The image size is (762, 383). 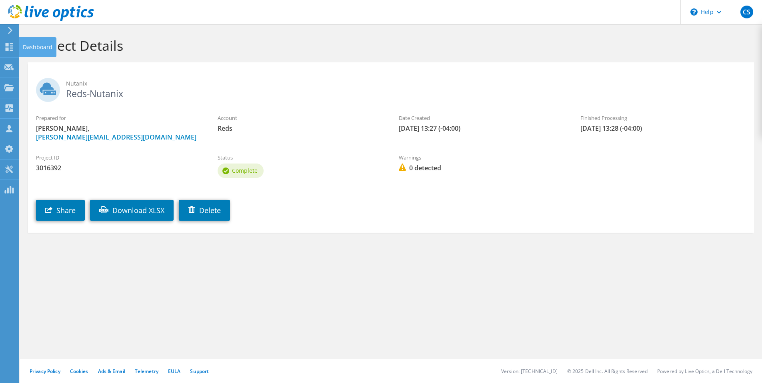 I want to click on span: Complete, so click(x=245, y=170).